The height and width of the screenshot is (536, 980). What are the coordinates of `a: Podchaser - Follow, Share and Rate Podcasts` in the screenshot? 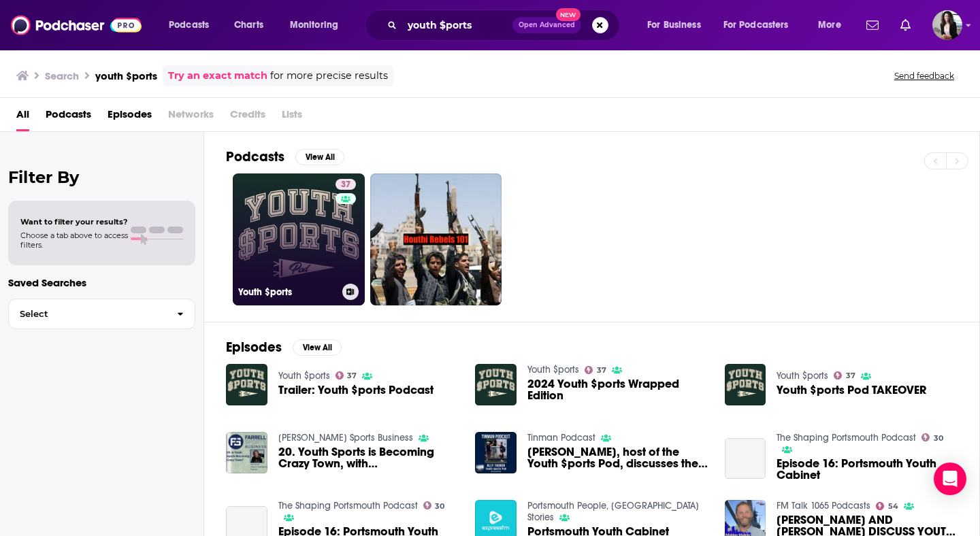 It's located at (76, 25).